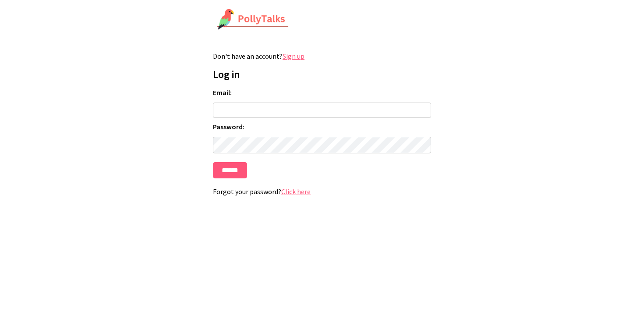 Image resolution: width=644 pixels, height=323 pixels. What do you see at coordinates (322, 126) in the screenshot?
I see `label: Password:` at bounding box center [322, 126].